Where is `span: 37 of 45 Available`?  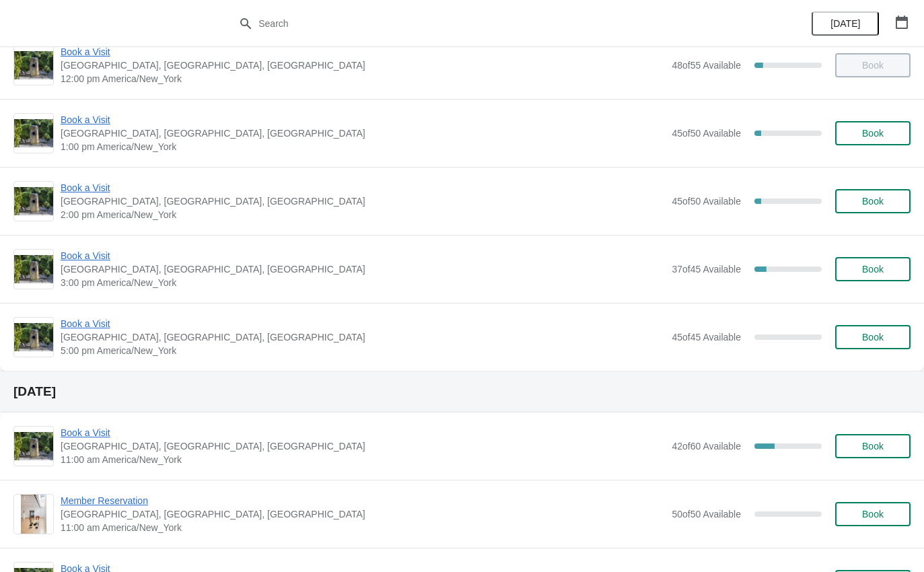
span: 37 of 45 Available is located at coordinates (706, 269).